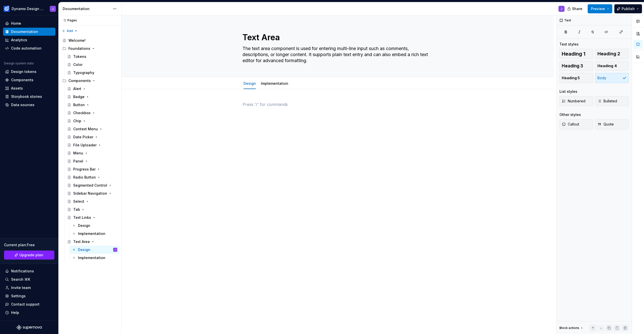 The width and height of the screenshot is (644, 334). Describe the element at coordinates (29, 296) in the screenshot. I see `a: Settings` at that location.